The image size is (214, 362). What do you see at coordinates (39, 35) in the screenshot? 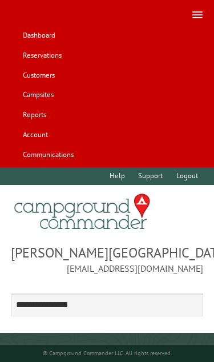
I see `a: Dashboard` at bounding box center [39, 35].